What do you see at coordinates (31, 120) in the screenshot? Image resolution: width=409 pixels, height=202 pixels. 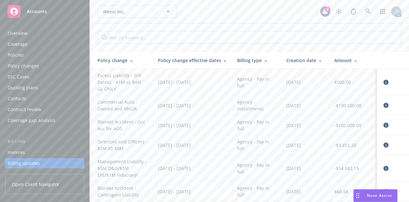 I see `div: Coverage gap analysis` at bounding box center [31, 120].